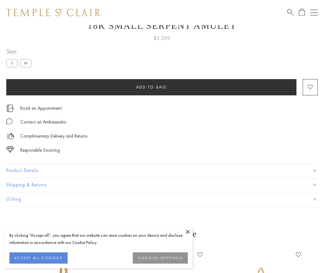 Image resolution: width=324 pixels, height=273 pixels. I want to click on a: Book an Appointment, so click(41, 108).